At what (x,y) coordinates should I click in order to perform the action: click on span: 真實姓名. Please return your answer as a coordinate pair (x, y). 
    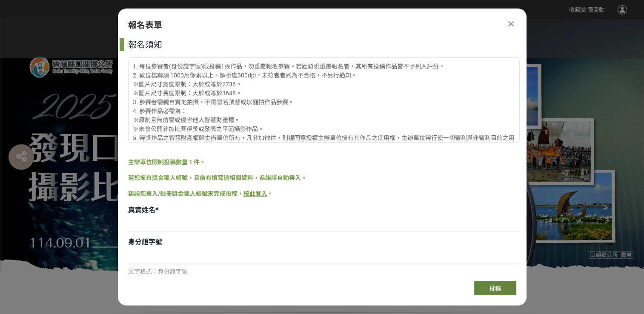
    Looking at the image, I should click on (142, 210).